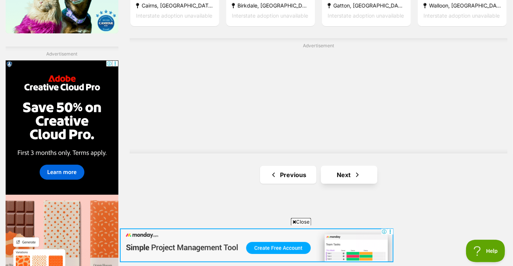  What do you see at coordinates (301, 222) in the screenshot?
I see `span: Close` at bounding box center [301, 222].